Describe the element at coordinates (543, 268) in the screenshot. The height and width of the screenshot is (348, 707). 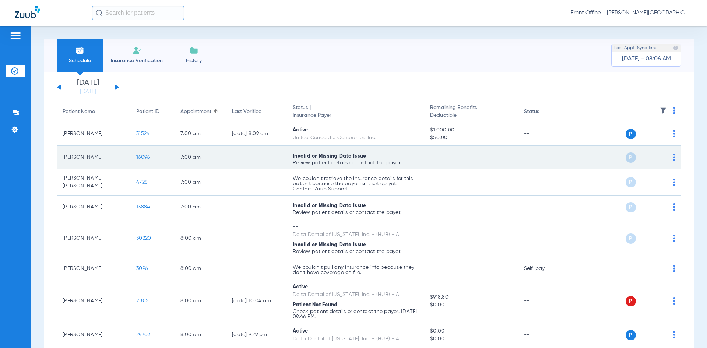
I see `td: Self-pay` at that location.